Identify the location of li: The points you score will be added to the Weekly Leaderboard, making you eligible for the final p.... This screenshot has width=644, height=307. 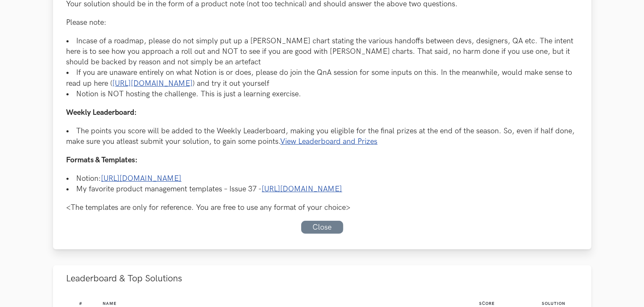
(322, 136).